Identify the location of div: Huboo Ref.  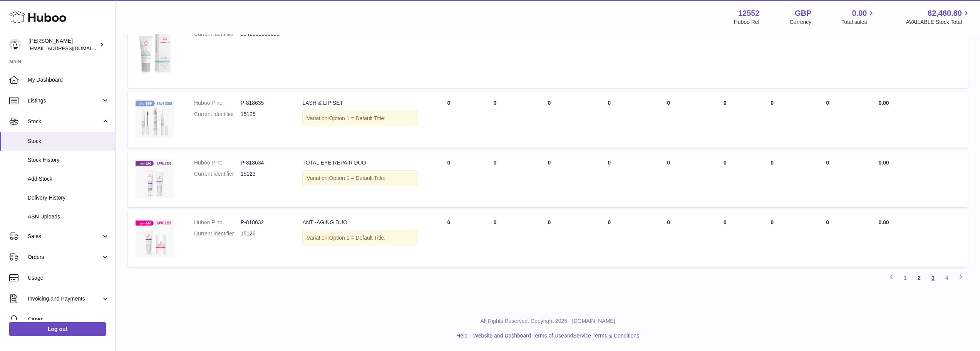
(746, 22).